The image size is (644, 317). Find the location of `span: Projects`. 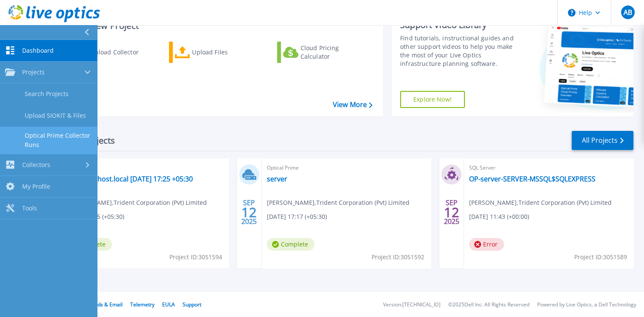

span: Projects is located at coordinates (33, 72).